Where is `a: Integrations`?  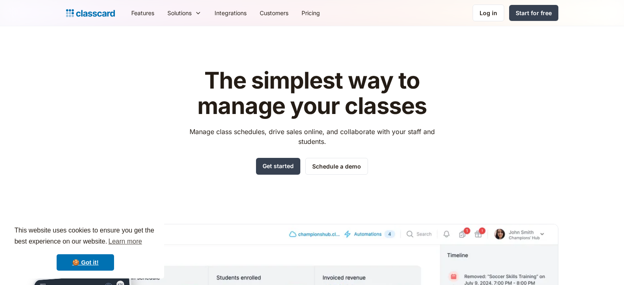
a: Integrations is located at coordinates (231, 13).